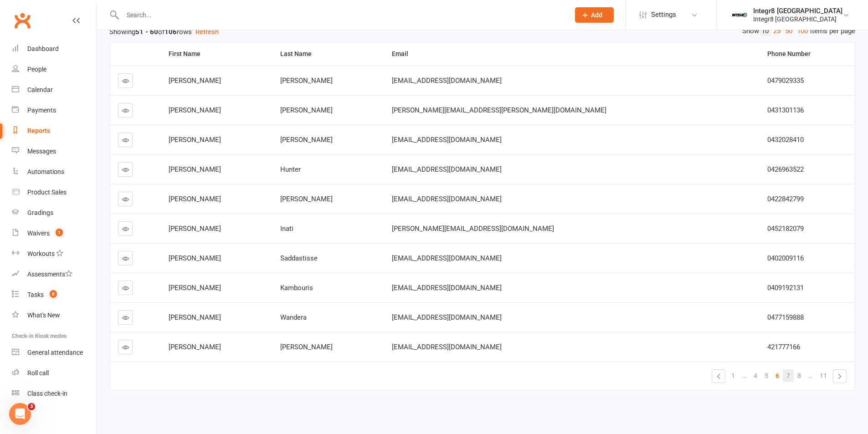 This screenshot has height=434, width=868. Describe the element at coordinates (170, 32) in the screenshot. I see `strong: 106` at that location.